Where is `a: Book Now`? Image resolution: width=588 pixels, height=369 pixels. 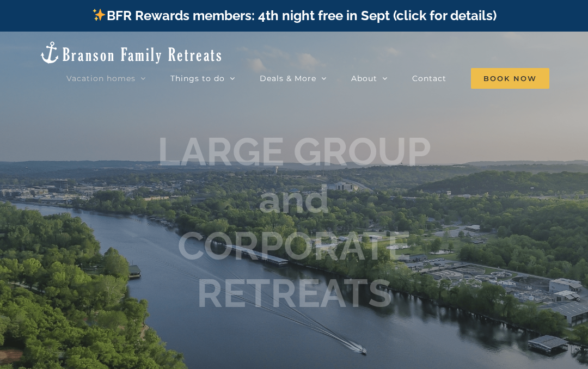 a: Book Now is located at coordinates (510, 78).